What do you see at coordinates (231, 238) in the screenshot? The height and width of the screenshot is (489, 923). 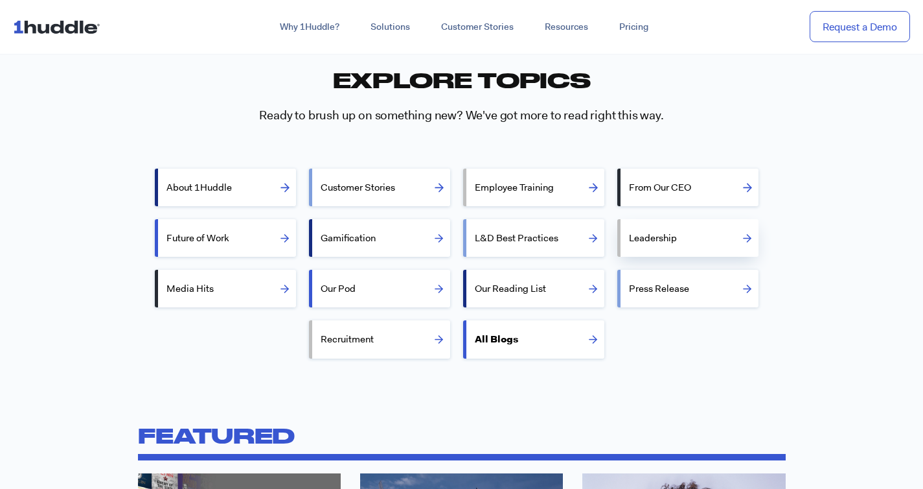 I see `label: Future of Work` at bounding box center [231, 238].